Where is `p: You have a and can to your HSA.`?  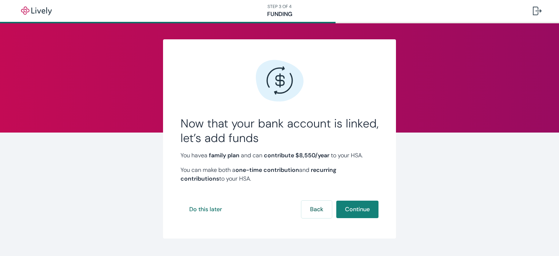 p: You have a and can to your HSA. is located at coordinates (280, 155).